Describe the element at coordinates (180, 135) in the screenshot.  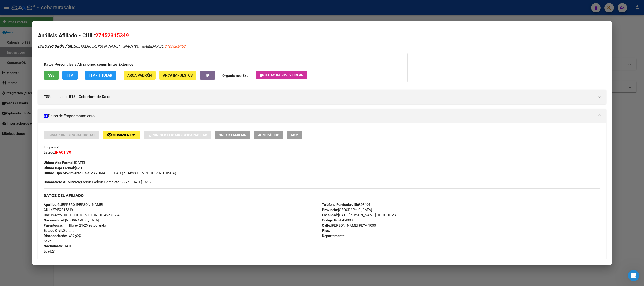
I see `span: Sin Certificado Discapacidad` at that location.